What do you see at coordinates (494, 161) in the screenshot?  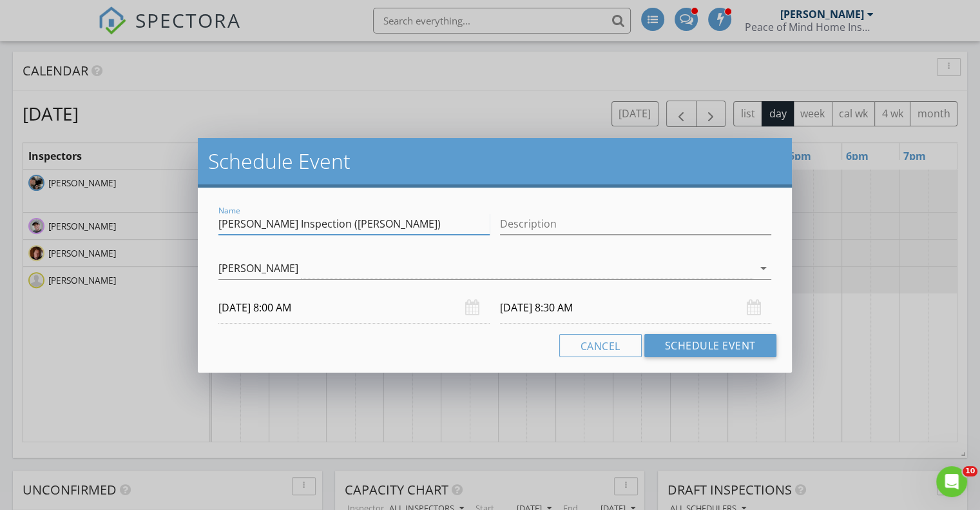 I see `h2: Schedule Event` at bounding box center [494, 161].